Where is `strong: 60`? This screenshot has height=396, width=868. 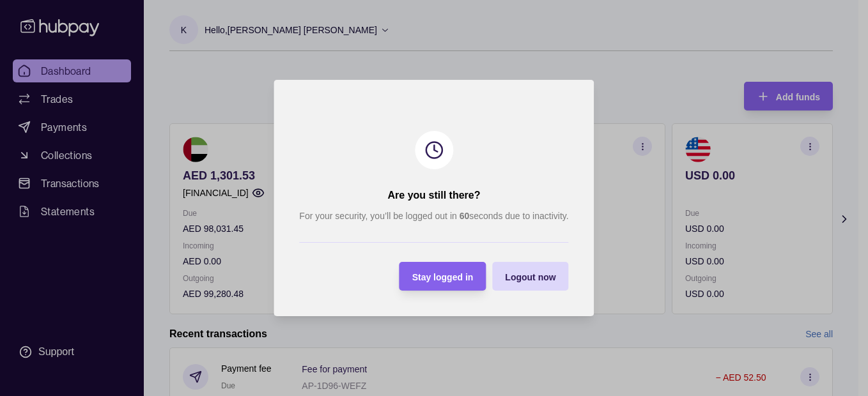
strong: 60 is located at coordinates (465, 216).